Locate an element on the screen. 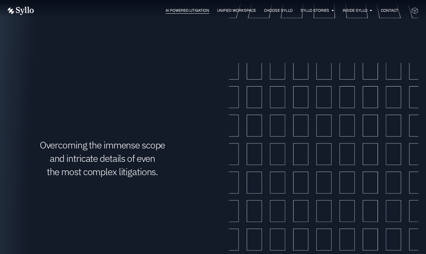  a: Syllo Stories is located at coordinates (315, 11).